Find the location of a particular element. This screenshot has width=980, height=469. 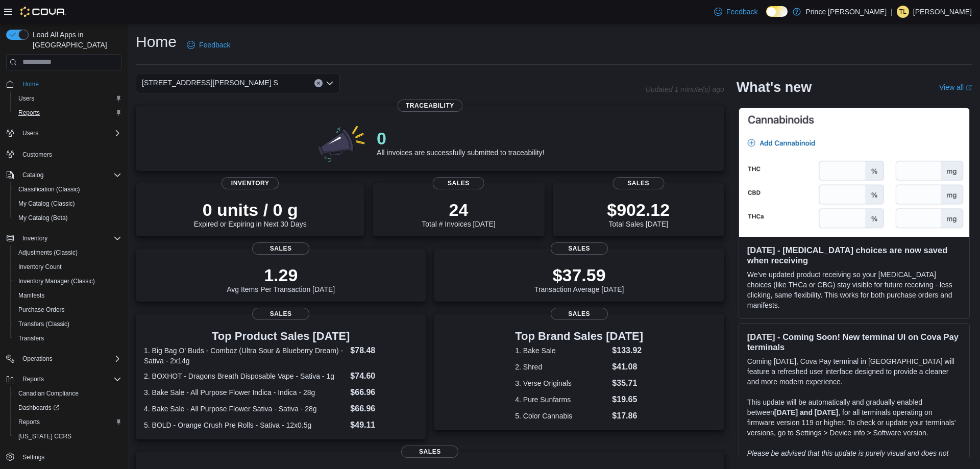

span: Inventory Count is located at coordinates (68, 267).